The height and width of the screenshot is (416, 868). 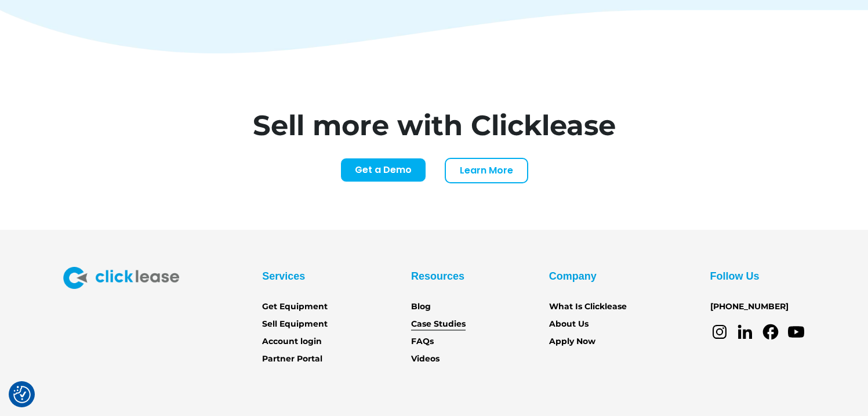 I want to click on div: Services, so click(x=283, y=276).